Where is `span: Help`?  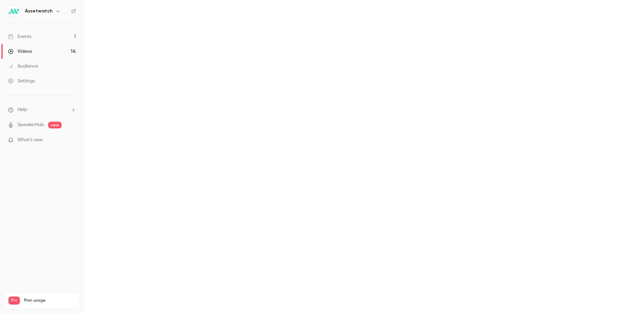
span: Help is located at coordinates (22, 110).